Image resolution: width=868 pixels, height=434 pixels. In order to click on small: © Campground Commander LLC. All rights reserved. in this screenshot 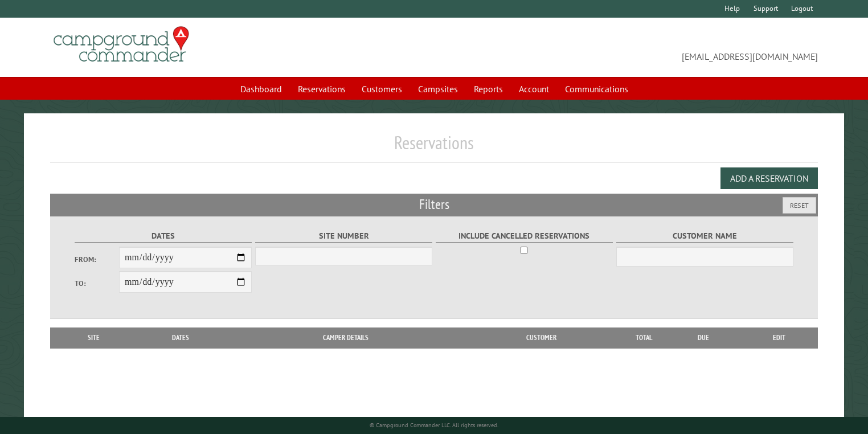, I will do `click(434, 425)`.